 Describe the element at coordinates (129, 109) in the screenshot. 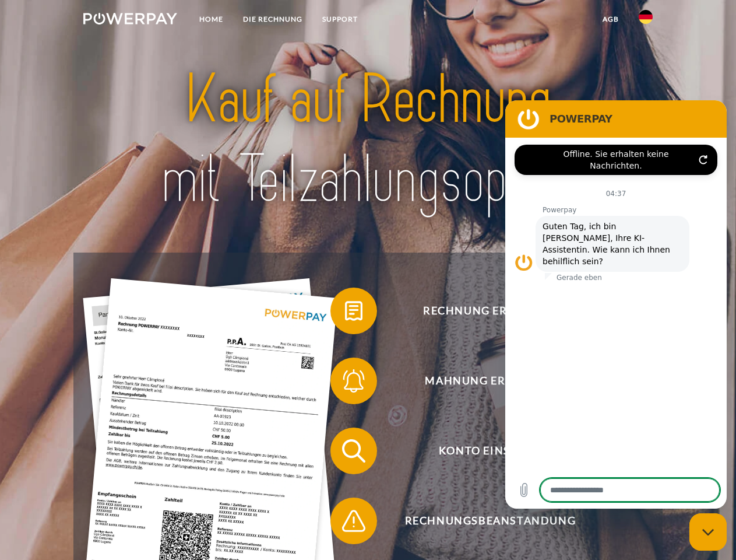

I see `p: Powerpay` at that location.